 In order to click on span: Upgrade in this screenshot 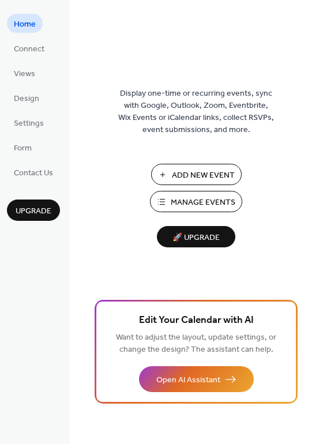, I will do `click(33, 211)`.